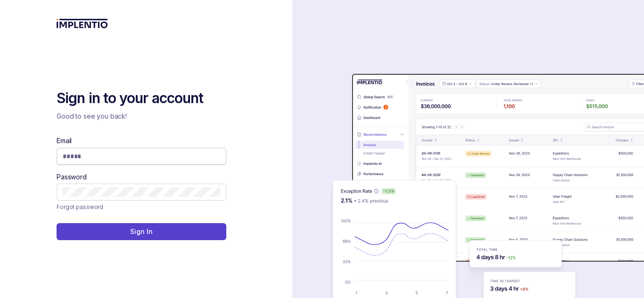  What do you see at coordinates (72, 177) in the screenshot?
I see `label: Password` at bounding box center [72, 177].